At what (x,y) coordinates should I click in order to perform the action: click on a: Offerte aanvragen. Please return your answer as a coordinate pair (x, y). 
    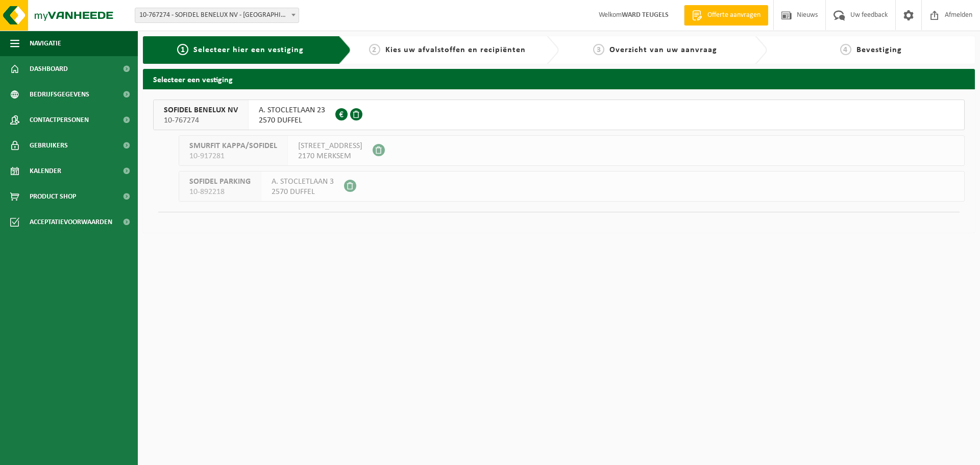
    Looking at the image, I should click on (726, 16).